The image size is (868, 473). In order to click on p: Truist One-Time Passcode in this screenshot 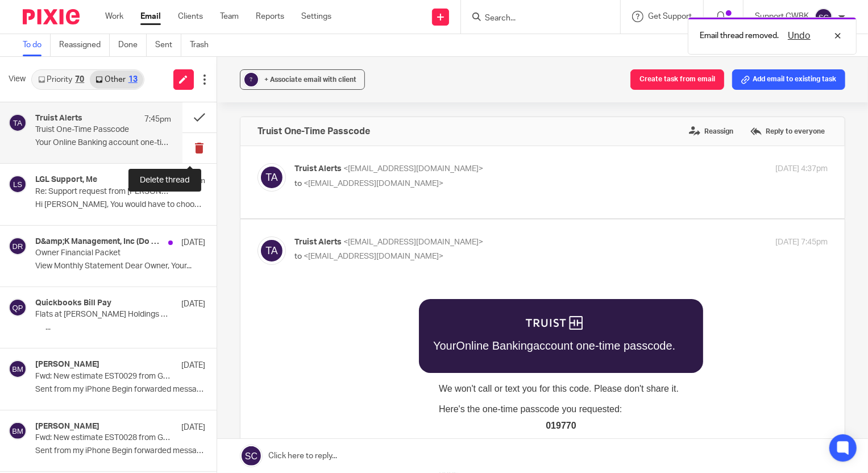, I will do `click(89, 130)`.